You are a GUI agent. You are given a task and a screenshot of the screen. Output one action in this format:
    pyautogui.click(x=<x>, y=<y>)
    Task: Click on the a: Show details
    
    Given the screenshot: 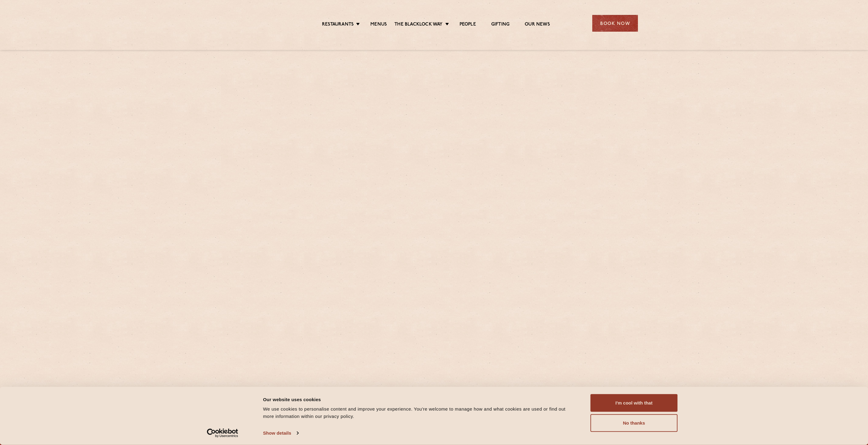 What is the action you would take?
    pyautogui.click(x=281, y=433)
    